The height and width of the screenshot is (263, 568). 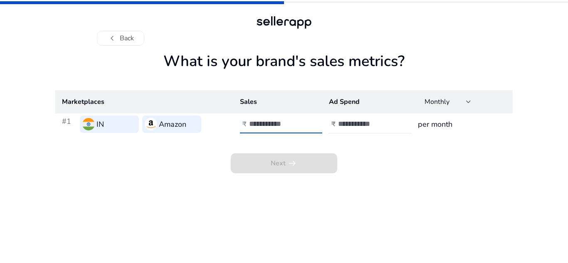 I want to click on h3: IN, so click(x=100, y=124).